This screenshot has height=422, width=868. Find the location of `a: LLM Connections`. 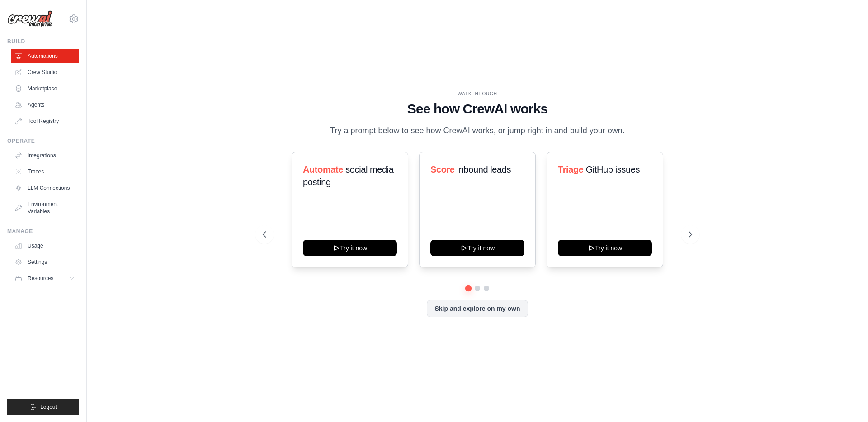

a: LLM Connections is located at coordinates (45, 188).